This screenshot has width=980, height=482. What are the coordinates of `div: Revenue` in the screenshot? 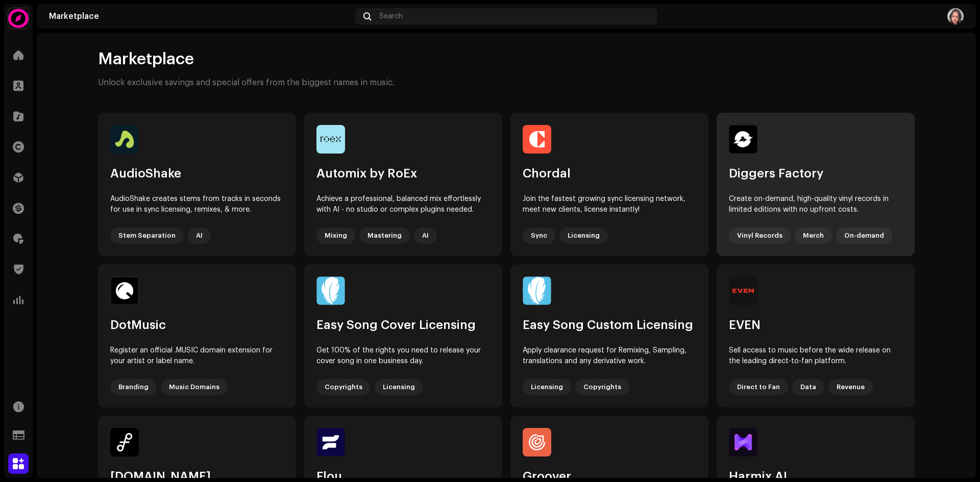 It's located at (850, 387).